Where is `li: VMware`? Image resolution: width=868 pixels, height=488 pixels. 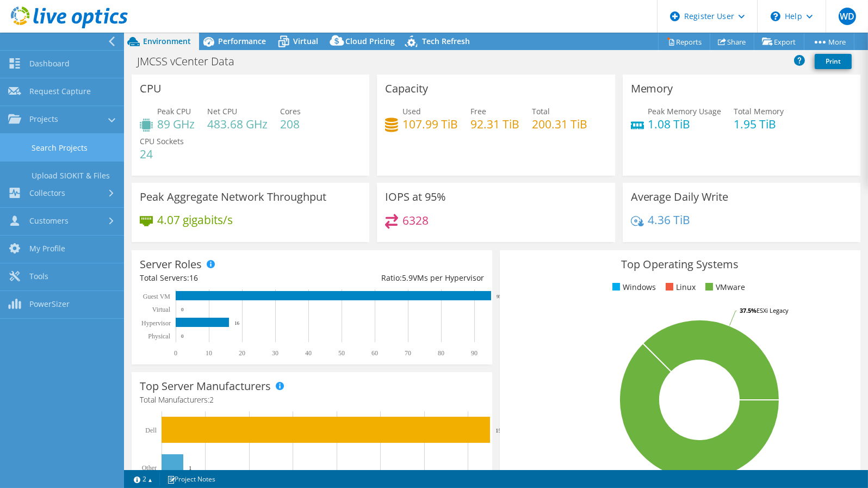 li: VMware is located at coordinates (724, 287).